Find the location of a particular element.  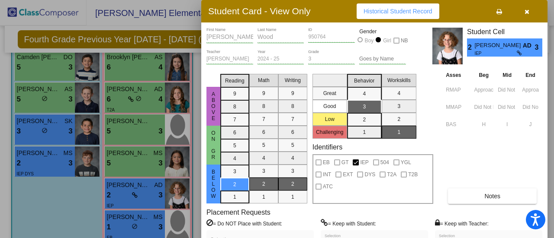

span: 2 is located at coordinates (470, 48).